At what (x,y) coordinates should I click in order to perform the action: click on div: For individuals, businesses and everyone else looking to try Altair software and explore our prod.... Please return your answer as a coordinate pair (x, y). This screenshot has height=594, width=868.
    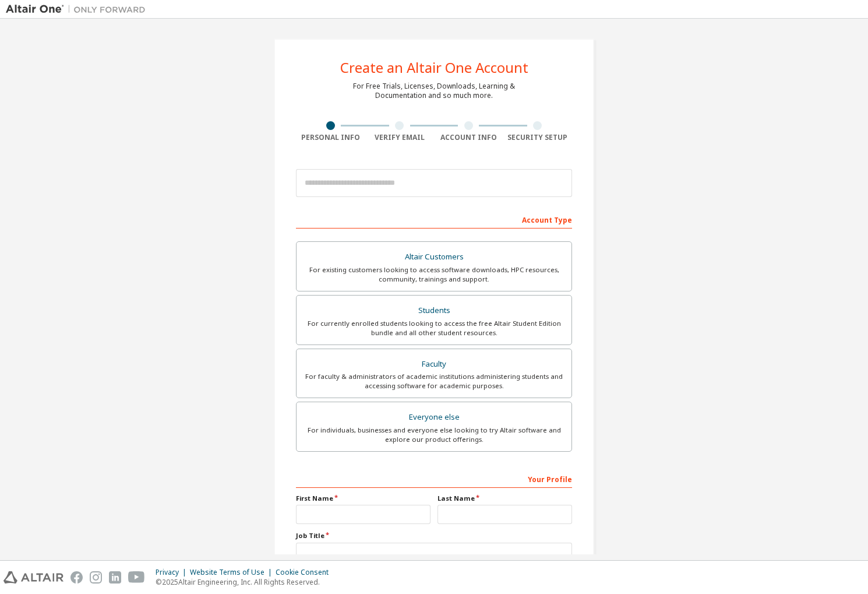
    Looking at the image, I should click on (434, 435).